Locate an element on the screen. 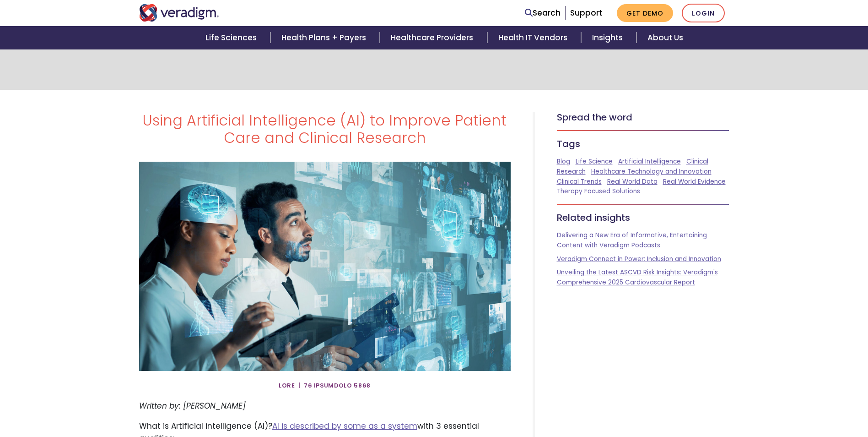  h5: Tags is located at coordinates (643, 144).